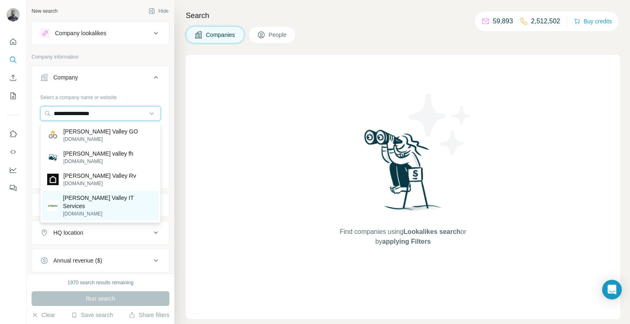 The width and height of the screenshot is (630, 324). Describe the element at coordinates (13, 134) in the screenshot. I see `button: Use Surfe on LinkedIn` at that location.